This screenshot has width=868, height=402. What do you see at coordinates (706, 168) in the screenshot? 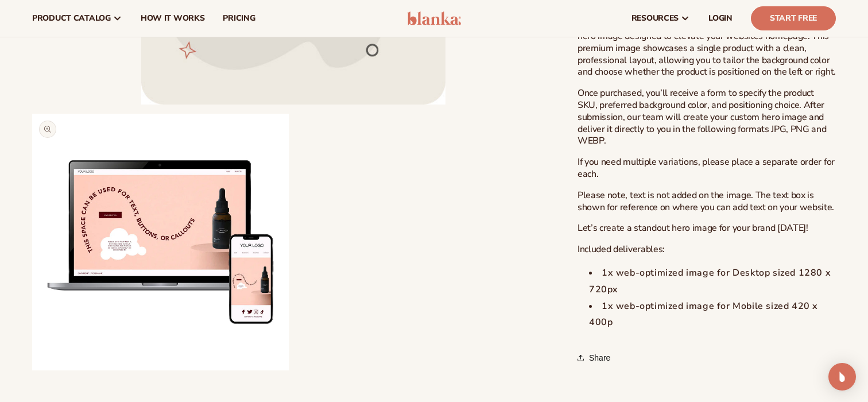
I see `p: If you need multiple variations, please place a separate order for each.` at bounding box center [706, 168].